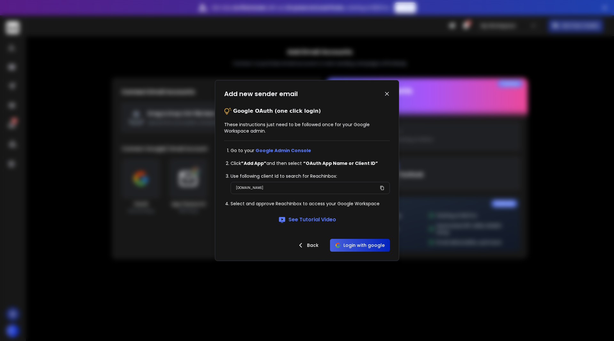  What do you see at coordinates (261, 94) in the screenshot?
I see `h1: Add new sender email` at bounding box center [261, 94].